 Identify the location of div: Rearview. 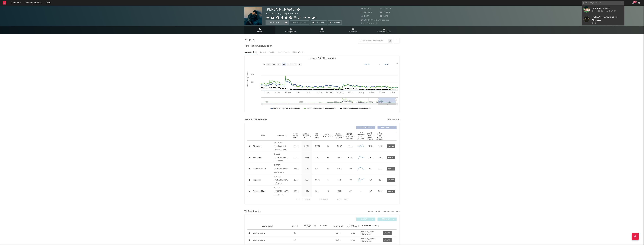
(263, 180).